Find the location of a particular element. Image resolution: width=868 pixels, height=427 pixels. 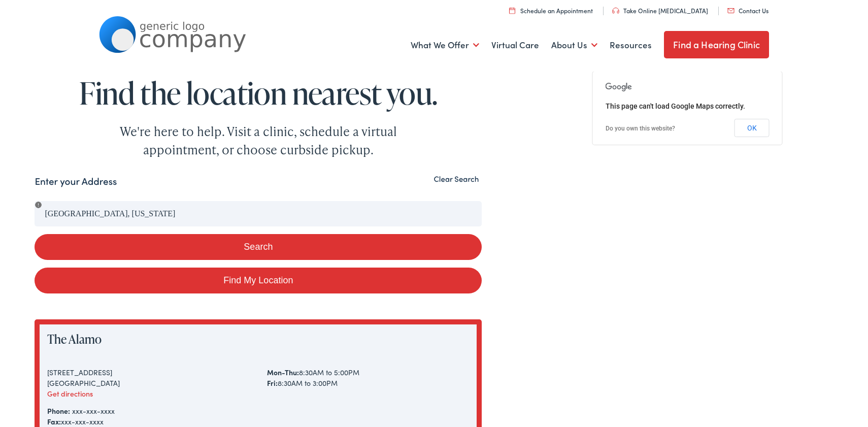

h1: Find the location nearest you. is located at coordinates (258, 93).